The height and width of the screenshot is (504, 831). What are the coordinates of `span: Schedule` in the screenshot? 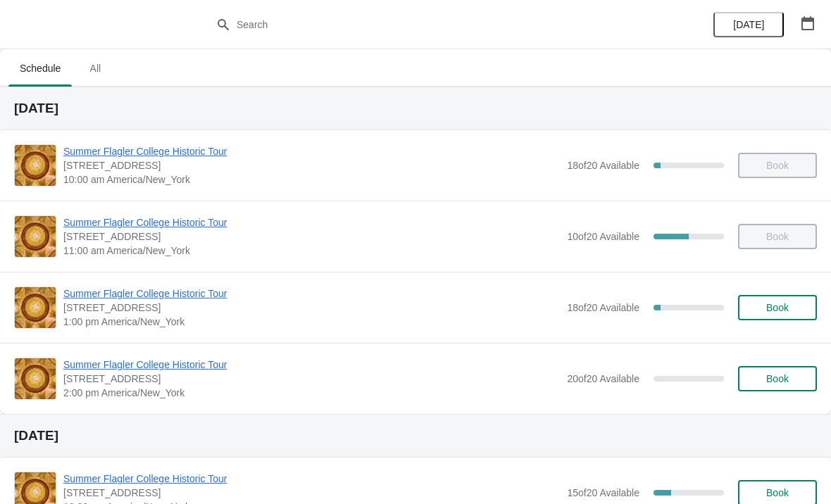 It's located at (40, 69).